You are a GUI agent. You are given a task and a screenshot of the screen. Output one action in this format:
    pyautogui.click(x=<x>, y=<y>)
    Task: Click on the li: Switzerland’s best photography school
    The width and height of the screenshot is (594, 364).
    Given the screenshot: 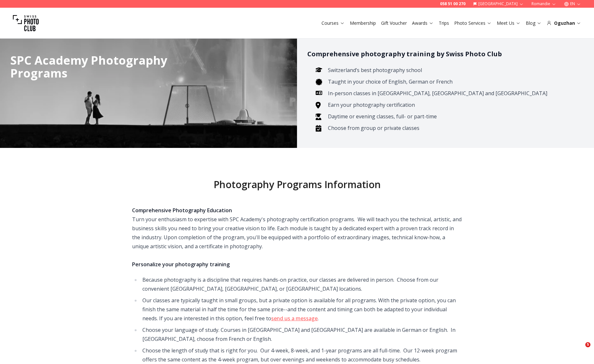 What is the action you would take?
    pyautogui.click(x=450, y=70)
    